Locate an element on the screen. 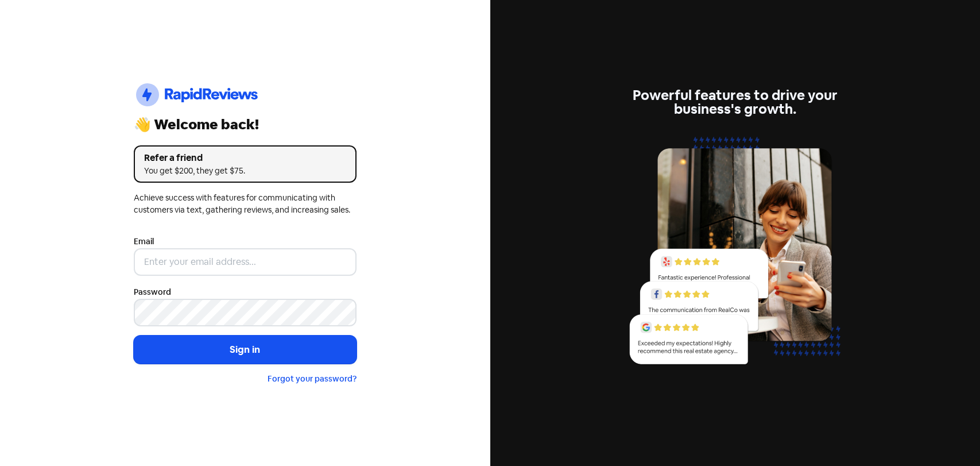 This screenshot has height=466, width=980. label: Password is located at coordinates (152, 292).